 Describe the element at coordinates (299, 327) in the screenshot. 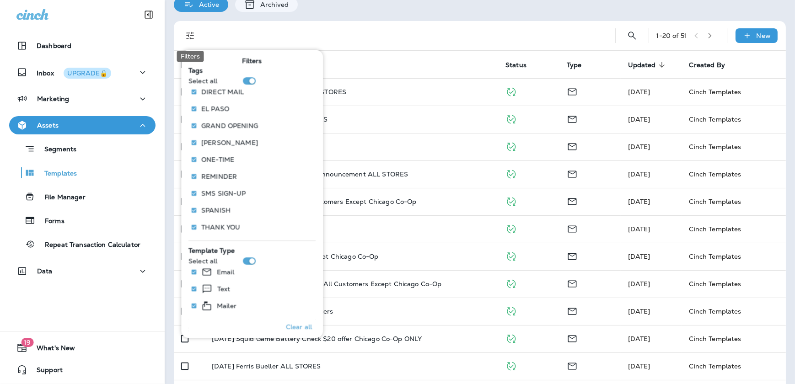

I see `button: Clear all` at that location.